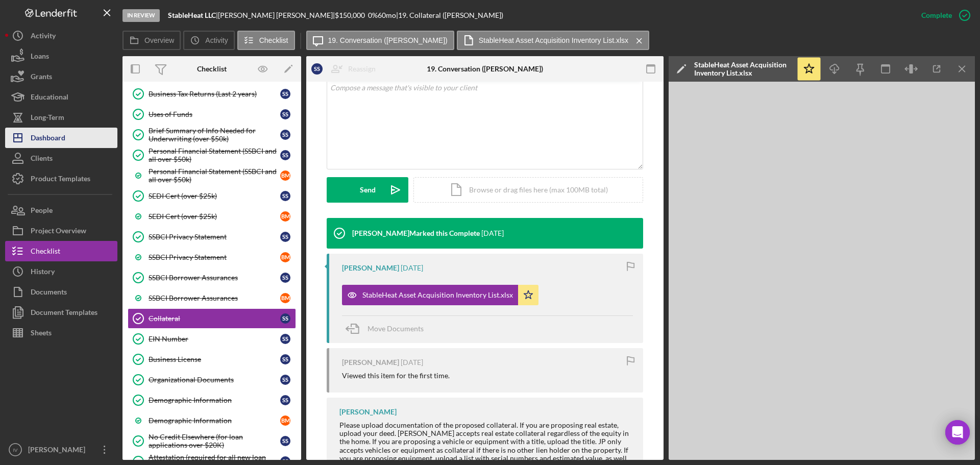 The height and width of the screenshot is (465, 980). Describe the element at coordinates (212, 176) in the screenshot. I see `a: Personal Financial Statement (SSBCI and all over $50k)BM` at that location.